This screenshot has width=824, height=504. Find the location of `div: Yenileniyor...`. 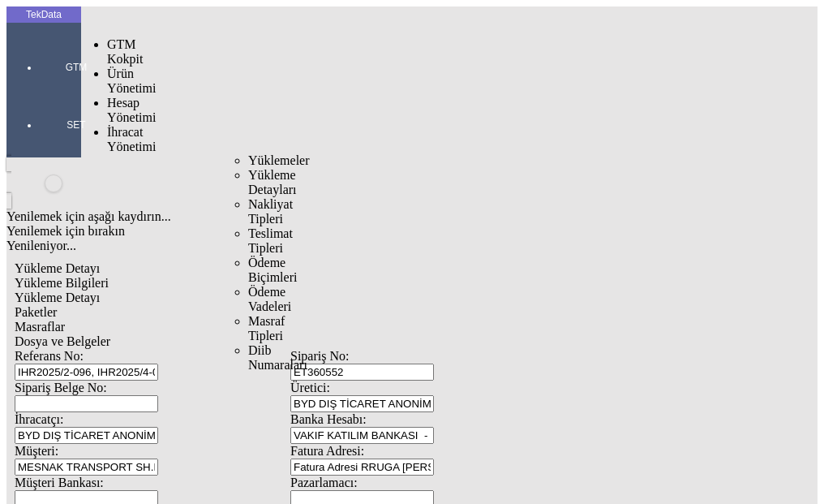

div: Yenileniyor... is located at coordinates (291, 246).